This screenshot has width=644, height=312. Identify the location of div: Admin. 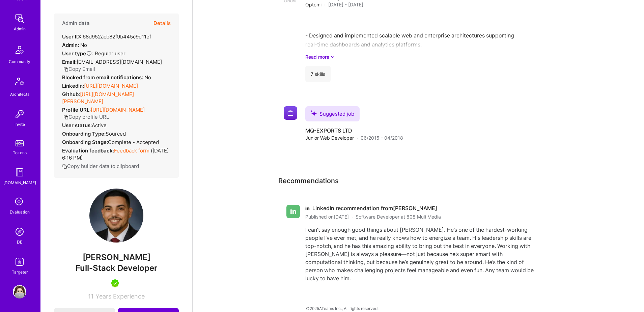
(19, 29).